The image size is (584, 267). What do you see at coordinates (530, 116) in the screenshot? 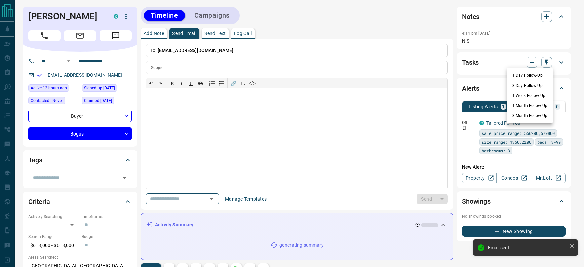
I see `li: 3 Month Follow-Up` at bounding box center [530, 116].